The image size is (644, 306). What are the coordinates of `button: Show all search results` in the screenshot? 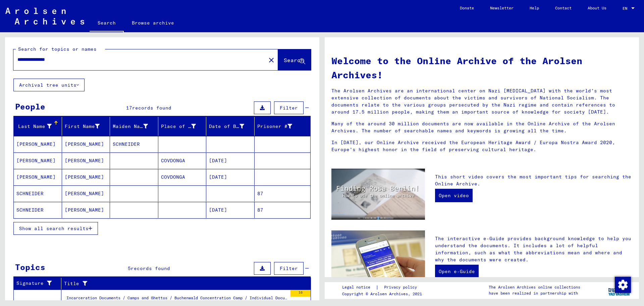 It's located at (56, 228).